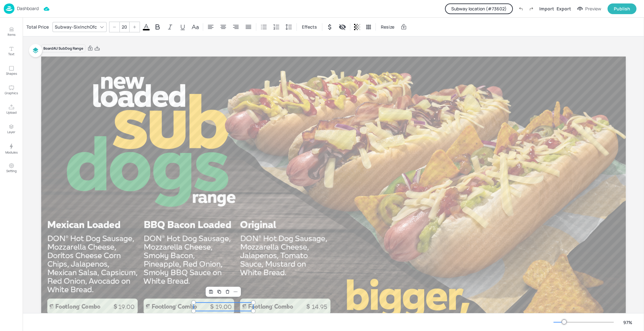  What do you see at coordinates (9, 9) in the screenshot?
I see `img: logo-86c26b7e.jpg` at bounding box center [9, 9].